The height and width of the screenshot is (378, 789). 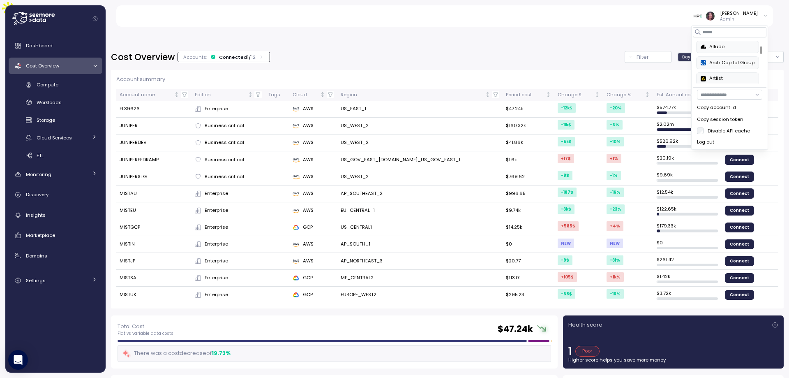 I want to click on div: -8 $, so click(x=565, y=175).